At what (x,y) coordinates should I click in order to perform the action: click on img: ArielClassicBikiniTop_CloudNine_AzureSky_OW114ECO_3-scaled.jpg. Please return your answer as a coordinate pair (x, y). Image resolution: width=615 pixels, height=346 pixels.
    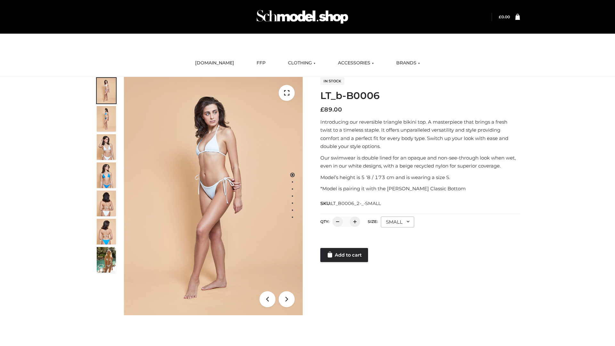
    Looking at the image, I should click on (106, 147).